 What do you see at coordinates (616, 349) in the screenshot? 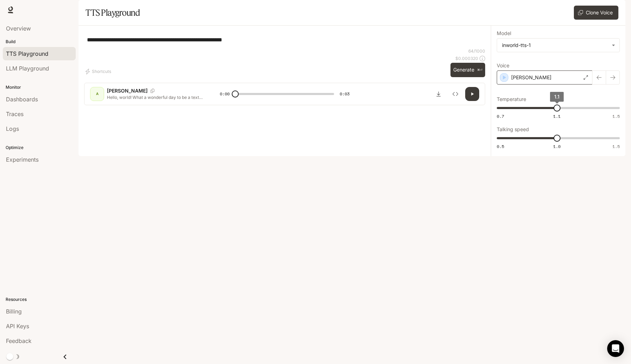
I see `div: Open Intercom Messenger` at bounding box center [616, 349].